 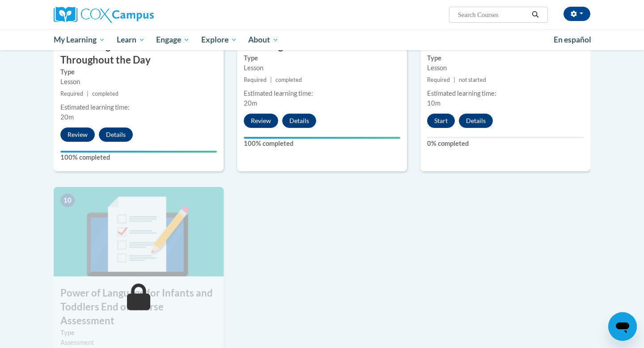 What do you see at coordinates (104, 15) in the screenshot?
I see `img: Cox Campus` at bounding box center [104, 15].